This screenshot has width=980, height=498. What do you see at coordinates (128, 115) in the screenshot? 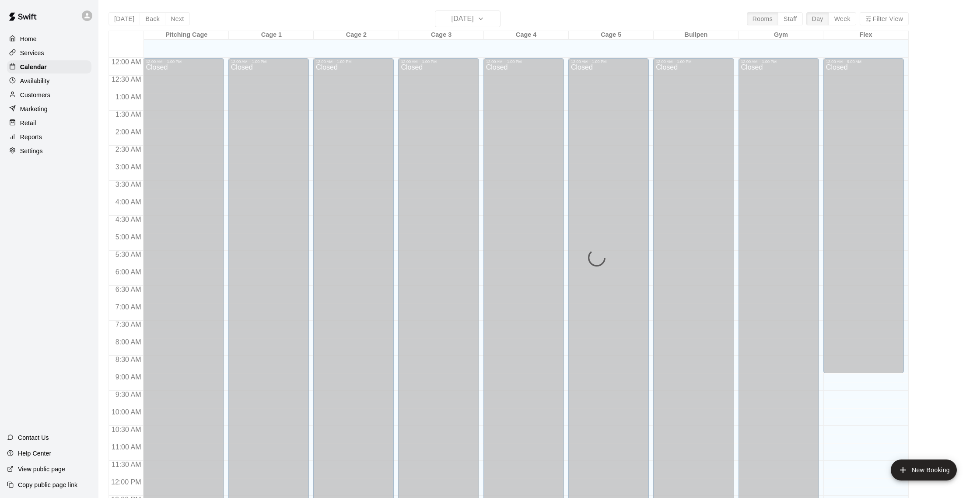
I see `span: 1:30 AM` at bounding box center [128, 115].